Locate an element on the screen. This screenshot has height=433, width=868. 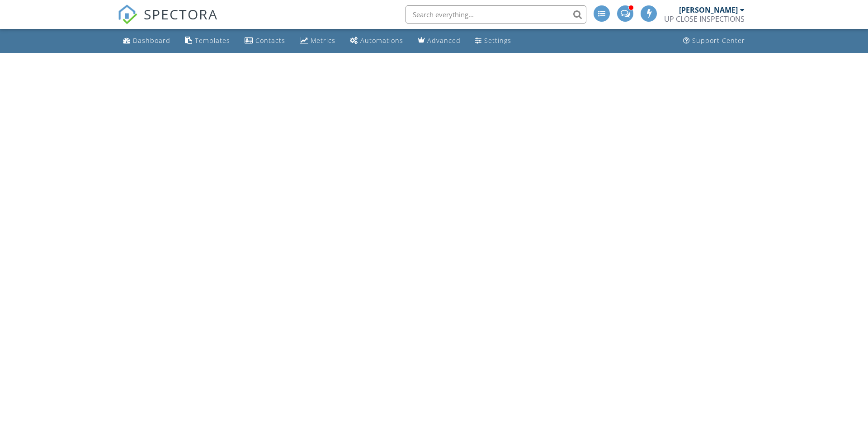
a: Settings is located at coordinates (493, 41).